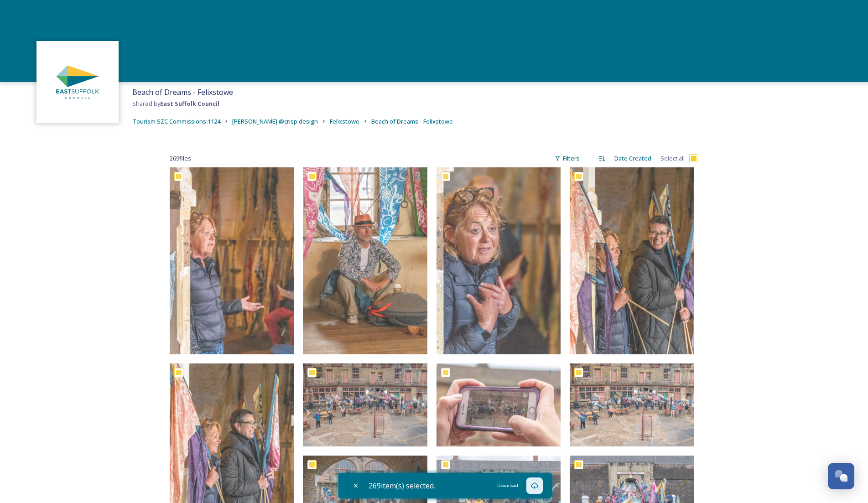  Describe the element at coordinates (176, 121) in the screenshot. I see `a: Tourism SZC Commissions 1124` at that location.